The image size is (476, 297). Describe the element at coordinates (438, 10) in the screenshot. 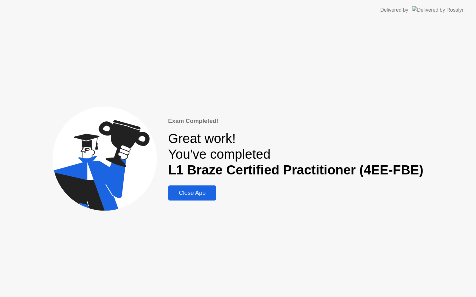

I see `img: Delivered by Rosalyn` at that location.